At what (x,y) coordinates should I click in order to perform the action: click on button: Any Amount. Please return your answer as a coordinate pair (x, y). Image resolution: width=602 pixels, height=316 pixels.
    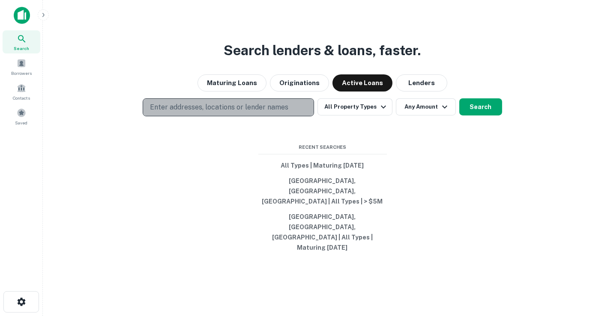
    Looking at the image, I should click on (426, 107).